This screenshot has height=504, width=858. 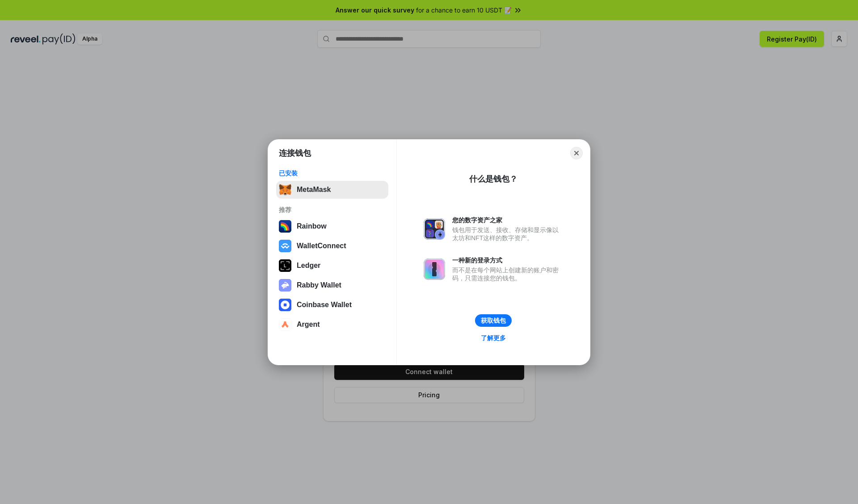 I want to click on div: Rainbow, so click(x=311, y=226).